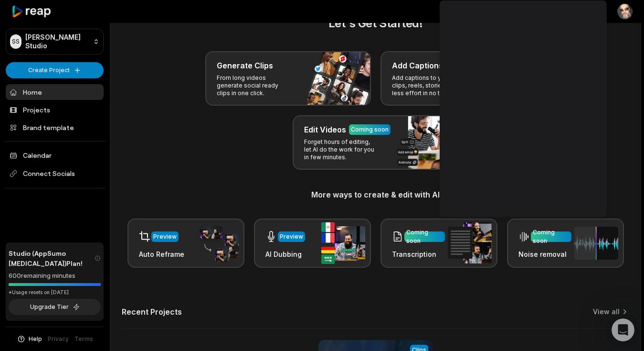  Describe the element at coordinates (54, 70) in the screenshot. I see `button: Create Project` at that location.